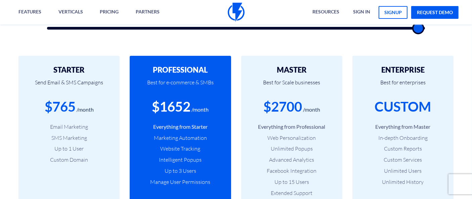 The image size is (472, 199). Describe the element at coordinates (292, 193) in the screenshot. I see `li: Extended Support` at that location.